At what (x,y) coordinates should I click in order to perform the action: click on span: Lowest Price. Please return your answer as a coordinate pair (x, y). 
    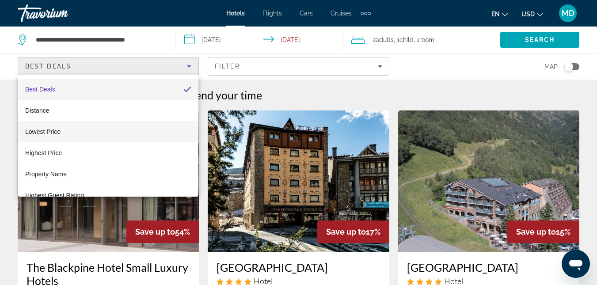
    Looking at the image, I should click on (43, 132).